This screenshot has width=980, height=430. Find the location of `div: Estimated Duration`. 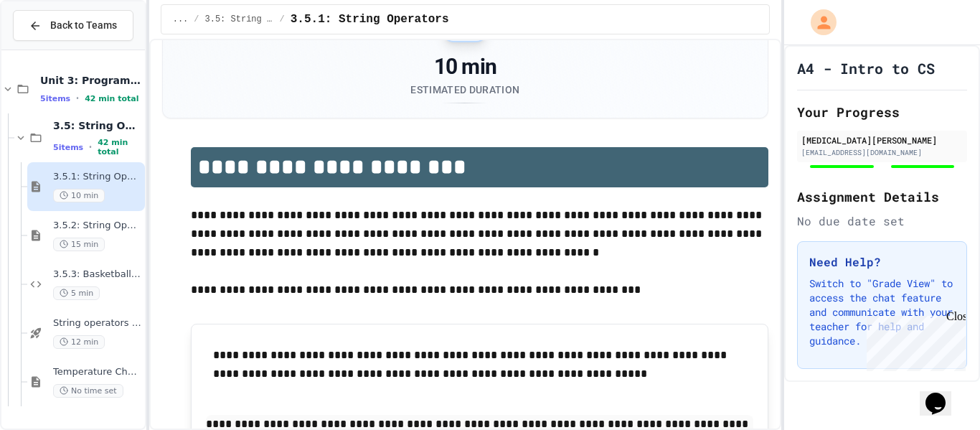

div: Estimated Duration is located at coordinates (465, 90).